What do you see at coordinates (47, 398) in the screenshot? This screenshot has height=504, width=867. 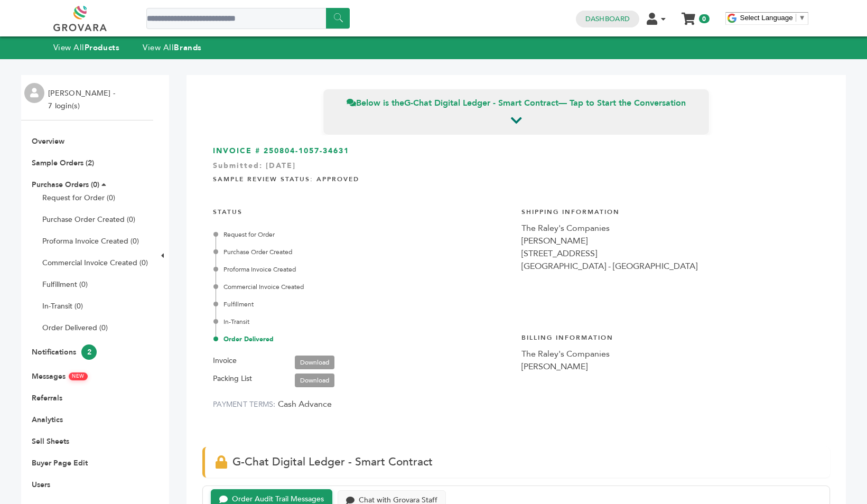 I see `a: Referrals` at bounding box center [47, 398].